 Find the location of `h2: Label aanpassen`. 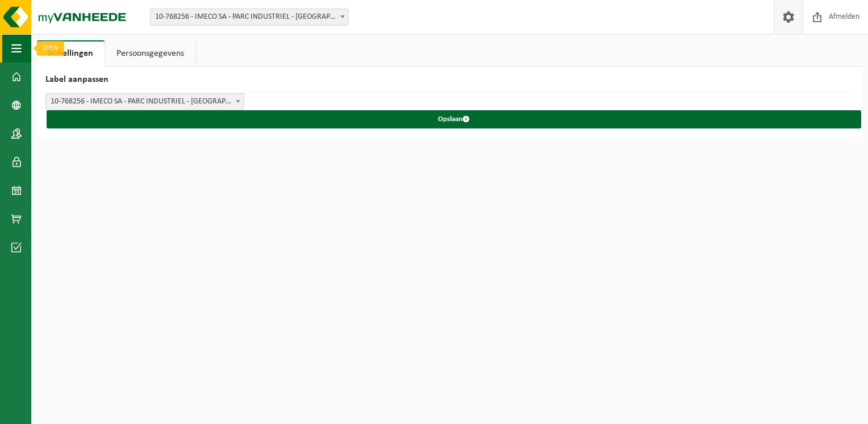

h2: Label aanpassen is located at coordinates (449, 79).